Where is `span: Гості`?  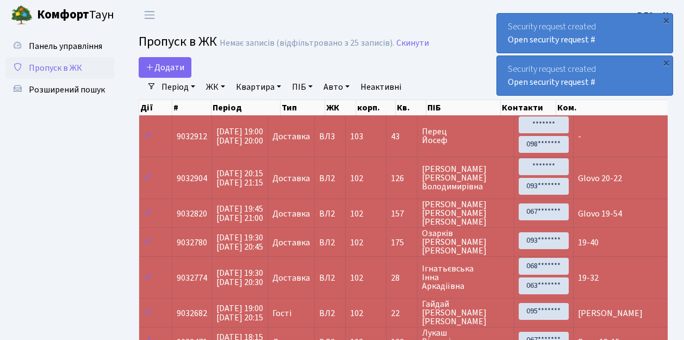
span: Гості is located at coordinates (282, 313).